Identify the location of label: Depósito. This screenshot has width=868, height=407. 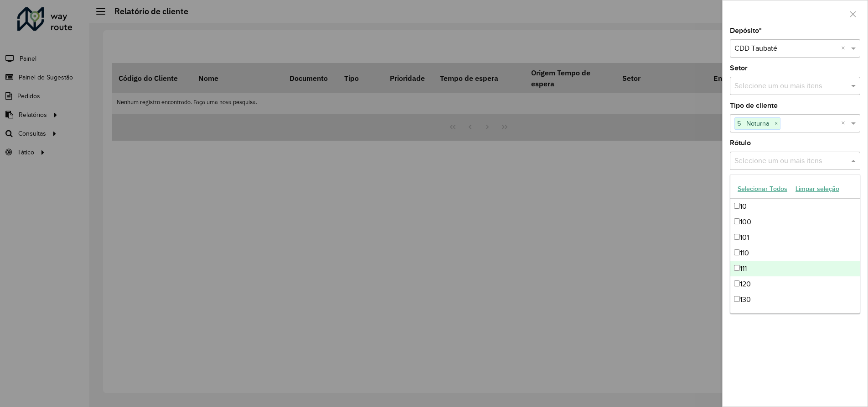
(746, 31).